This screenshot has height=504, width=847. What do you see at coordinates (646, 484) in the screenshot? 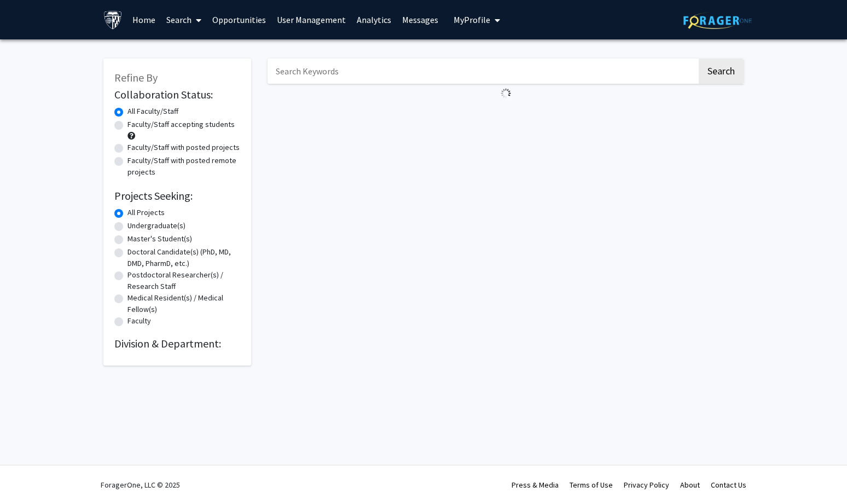
I see `a: Privacy Policy` at bounding box center [646, 484].